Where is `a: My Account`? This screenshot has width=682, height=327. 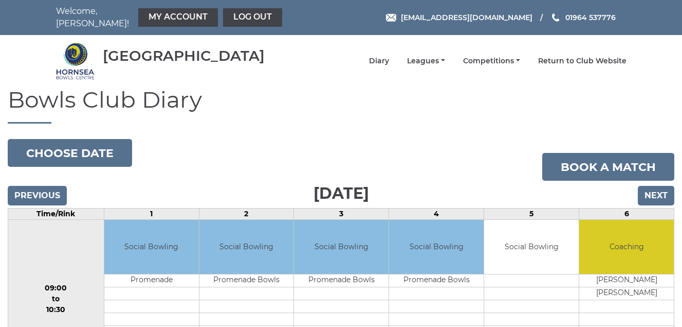
a: My Account is located at coordinates (178, 17).